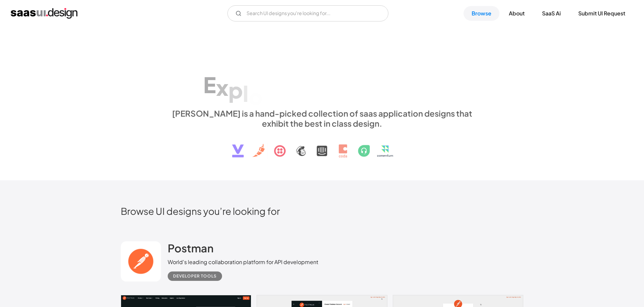 The image size is (644, 307). I want to click on a: About, so click(516, 14).